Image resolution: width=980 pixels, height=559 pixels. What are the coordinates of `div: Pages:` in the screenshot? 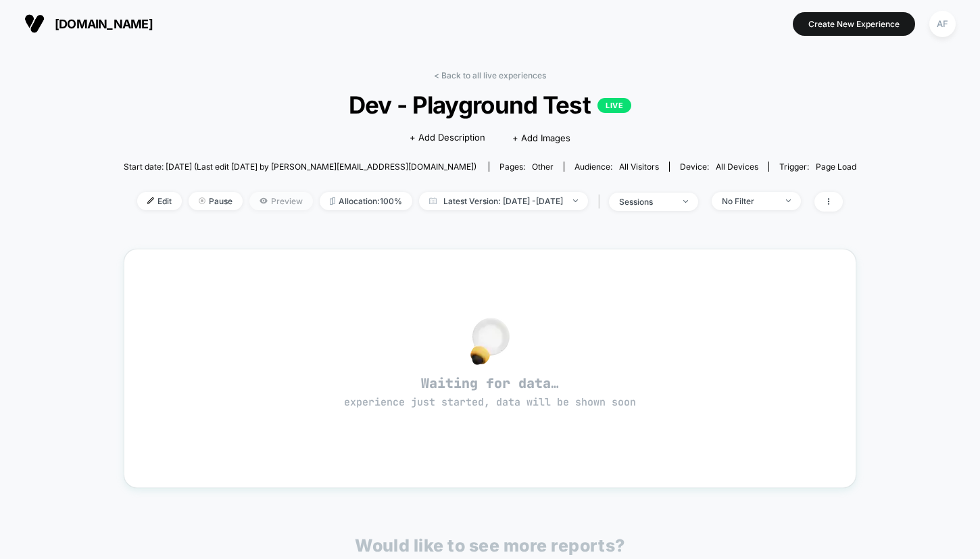 It's located at (527, 166).